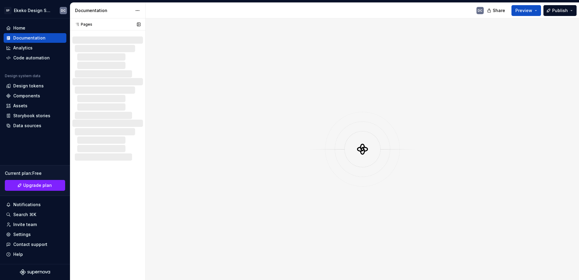 The height and width of the screenshot is (280, 579). What do you see at coordinates (25, 215) in the screenshot?
I see `div: Search ⌘K` at bounding box center [25, 215].